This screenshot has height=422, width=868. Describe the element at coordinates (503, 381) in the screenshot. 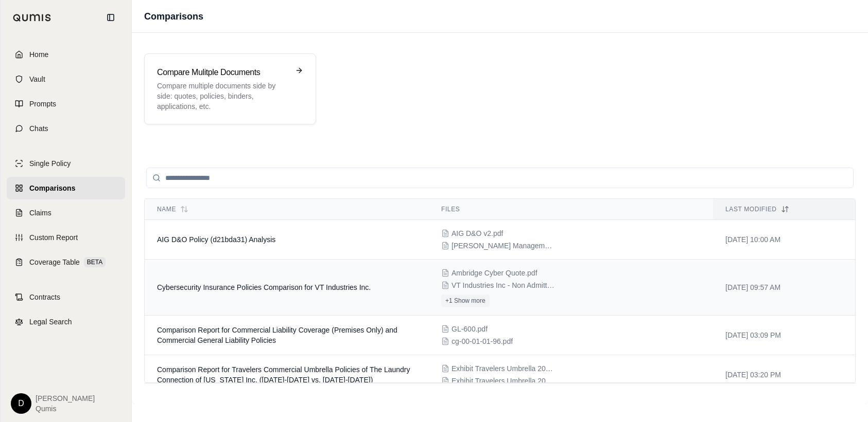

I see `span: Exhibit Travelers Umbrella 2005-2006_1_20.pdf` at that location.